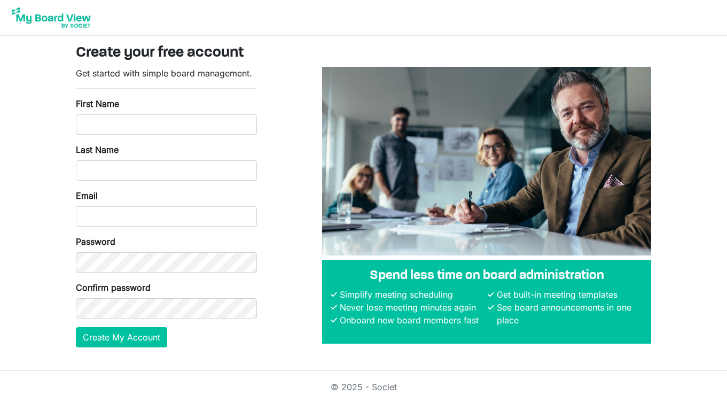 The height and width of the screenshot is (403, 727). I want to click on span: Get started with simple board management., so click(164, 73).